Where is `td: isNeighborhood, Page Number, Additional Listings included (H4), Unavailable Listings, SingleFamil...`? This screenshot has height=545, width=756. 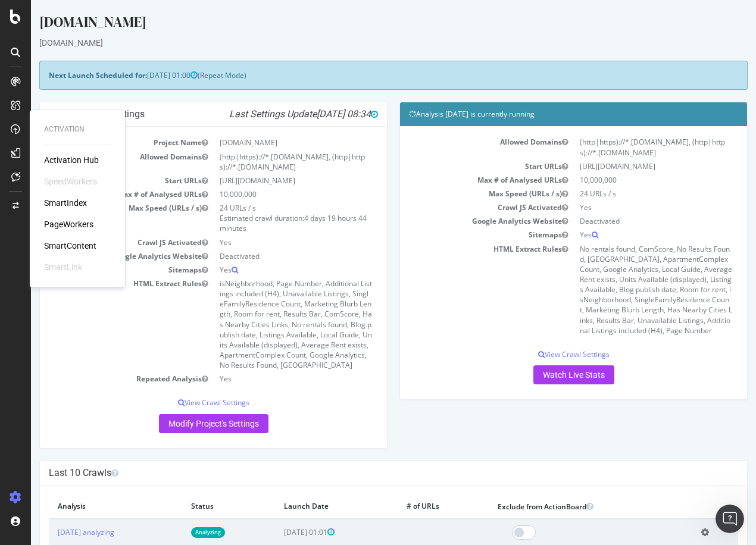 td: isNeighborhood, Page Number, Additional Listings included (H4), Unavailable Listings, SingleFamil... is located at coordinates (265, 325).